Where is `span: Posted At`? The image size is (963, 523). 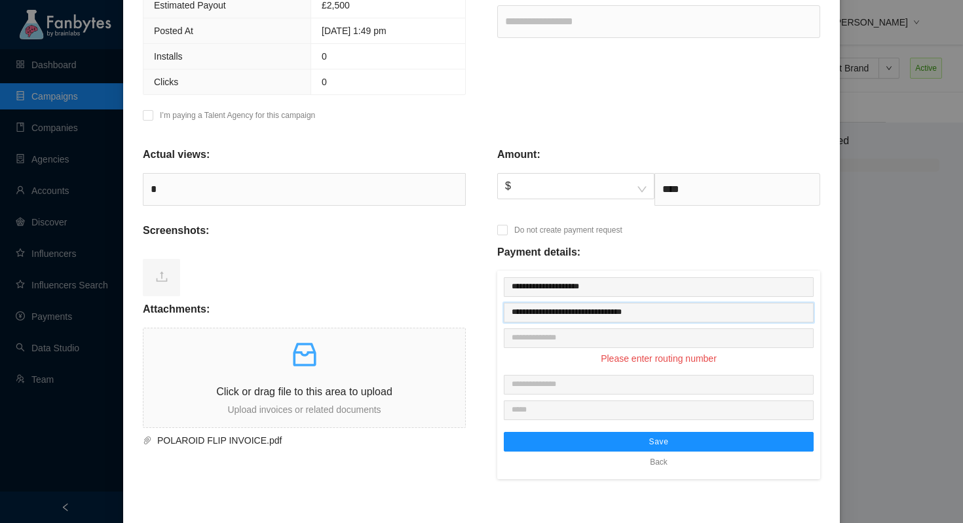
span: Posted At is located at coordinates (174, 31).